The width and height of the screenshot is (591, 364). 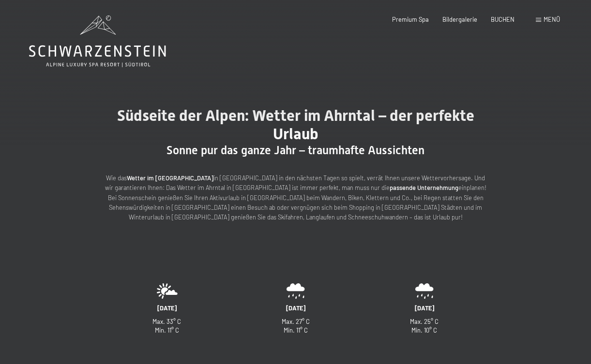 I want to click on a: Premium Spa, so click(x=410, y=19).